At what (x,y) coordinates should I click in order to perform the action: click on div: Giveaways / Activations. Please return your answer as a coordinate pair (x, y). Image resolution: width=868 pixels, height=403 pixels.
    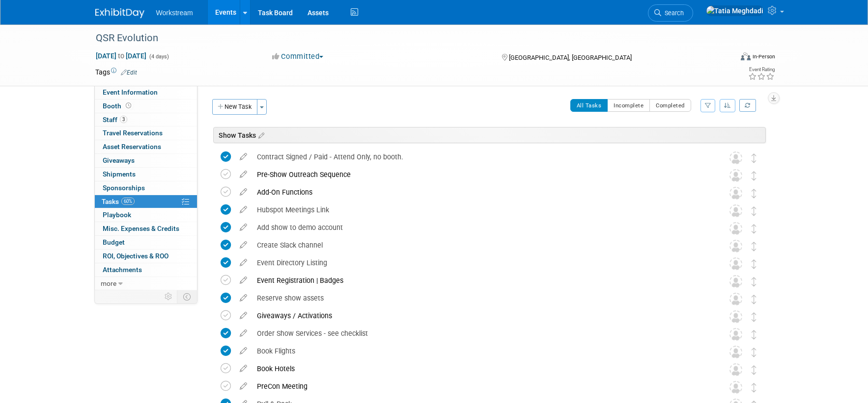
    Looking at the image, I should click on (480, 316).